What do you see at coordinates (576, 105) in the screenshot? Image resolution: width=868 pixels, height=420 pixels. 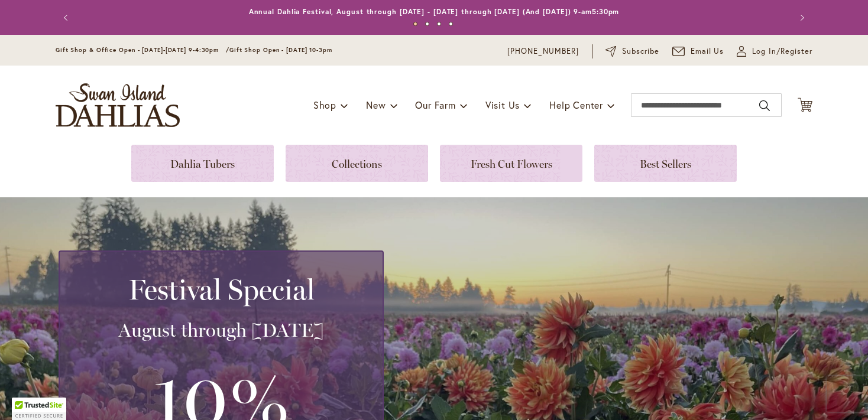 I see `span: Help Center` at bounding box center [576, 105].